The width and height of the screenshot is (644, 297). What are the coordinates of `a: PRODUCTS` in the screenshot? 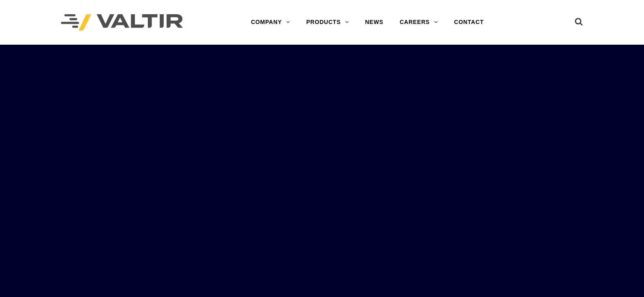 It's located at (328, 22).